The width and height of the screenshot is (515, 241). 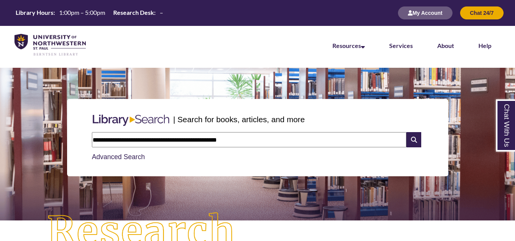 I want to click on table: Hours Today, so click(x=89, y=13).